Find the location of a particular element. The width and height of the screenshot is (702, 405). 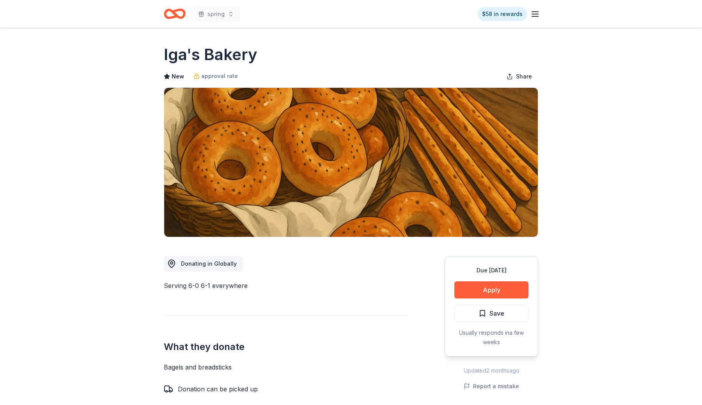

a: Home is located at coordinates (175, 14).